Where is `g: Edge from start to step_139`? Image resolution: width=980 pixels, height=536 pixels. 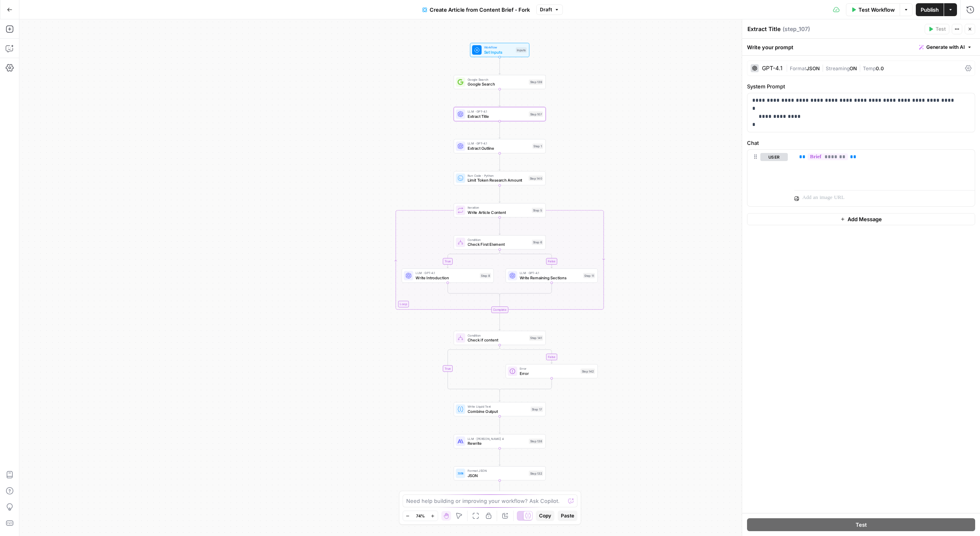
g: Edge from start to step_139 is located at coordinates (500, 66).